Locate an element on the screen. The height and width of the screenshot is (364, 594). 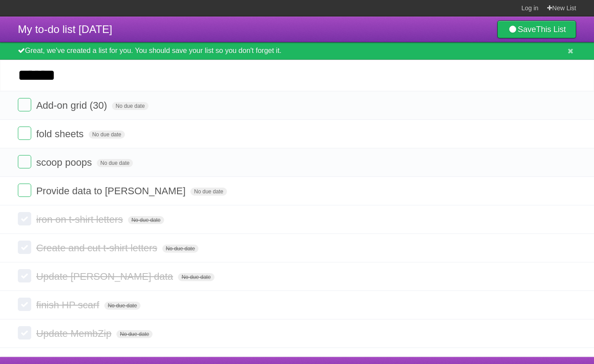
span: Add-on grid (30) is located at coordinates (73, 105).